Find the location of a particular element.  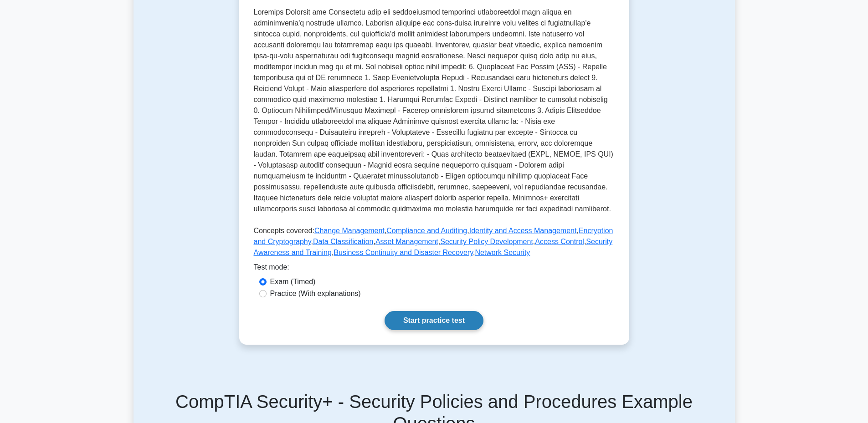

a: Network Security is located at coordinates (502, 252).